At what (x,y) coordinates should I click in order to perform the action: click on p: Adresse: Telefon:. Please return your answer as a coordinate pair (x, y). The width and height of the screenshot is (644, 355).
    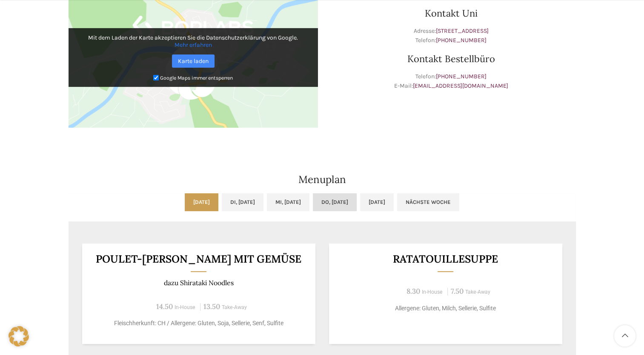
    Looking at the image, I should click on (451, 36).